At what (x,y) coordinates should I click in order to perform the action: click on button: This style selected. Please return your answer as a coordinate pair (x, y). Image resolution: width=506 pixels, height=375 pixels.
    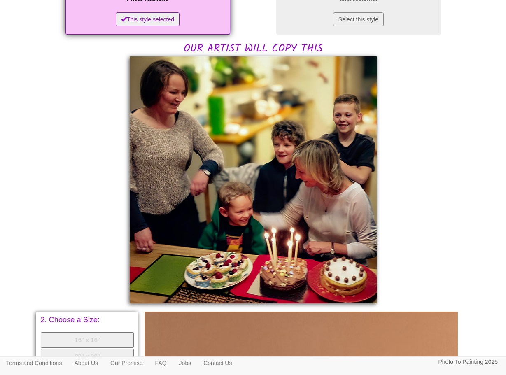
    Looking at the image, I should click on (147, 19).